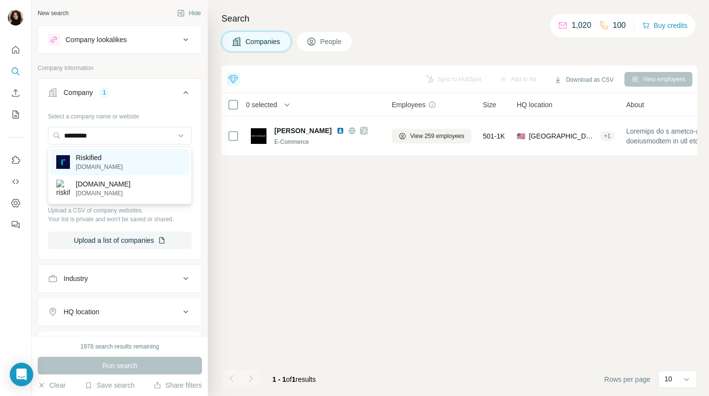 This screenshot has width=709, height=396. I want to click on button: Industry, so click(120, 278).